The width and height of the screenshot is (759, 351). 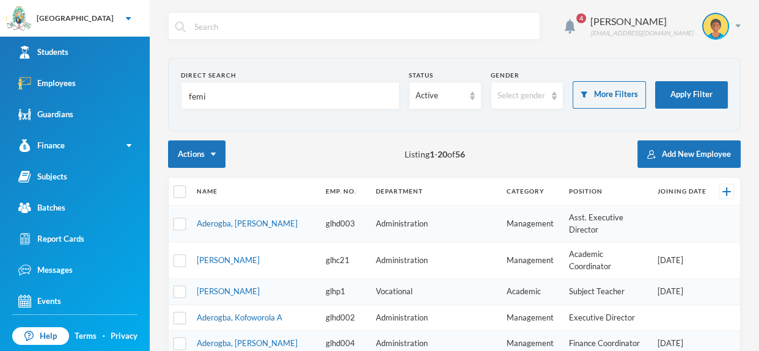 I want to click on b: 1, so click(x=432, y=154).